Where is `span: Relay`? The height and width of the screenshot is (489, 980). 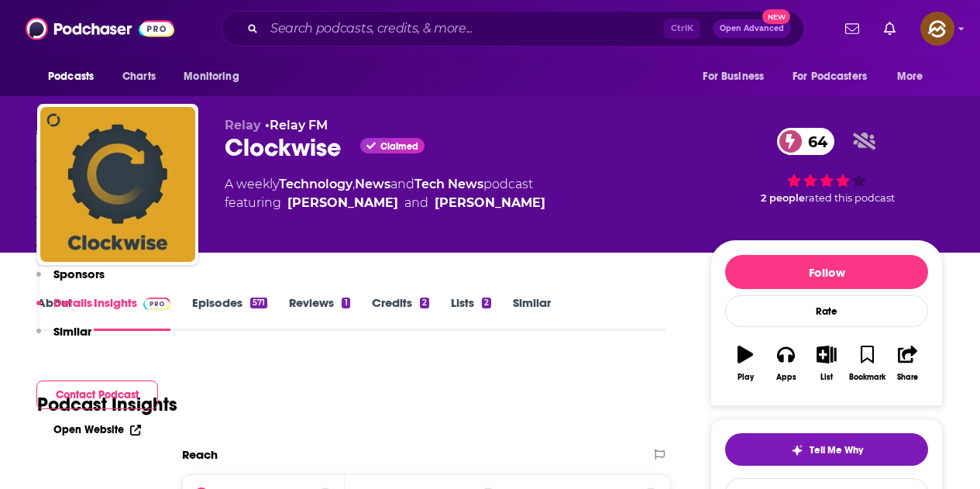 span: Relay is located at coordinates (243, 125).